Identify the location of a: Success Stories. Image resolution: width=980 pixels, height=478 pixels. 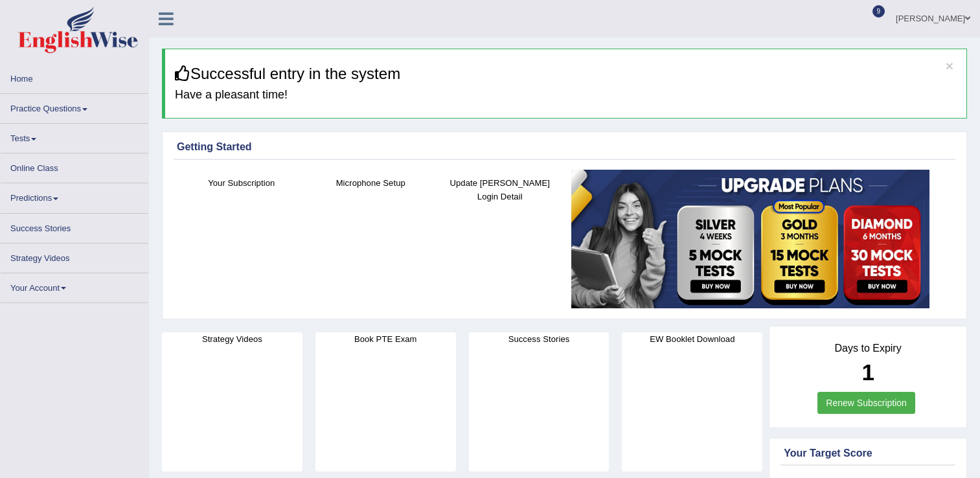
(75, 226).